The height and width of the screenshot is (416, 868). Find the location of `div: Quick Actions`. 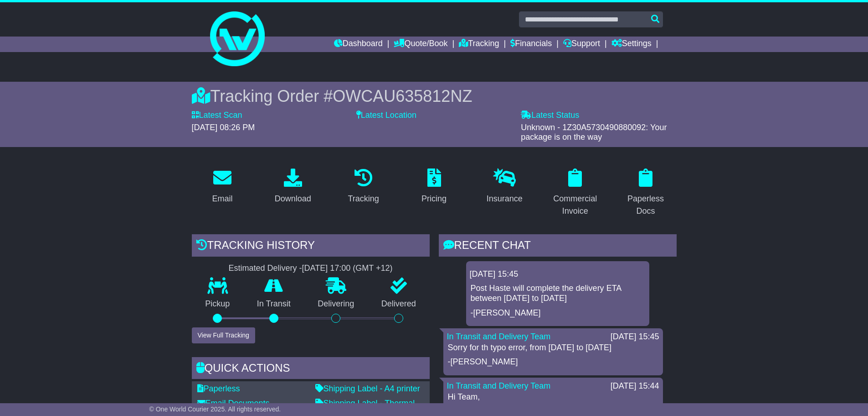

div: Quick Actions is located at coordinates (311, 369).